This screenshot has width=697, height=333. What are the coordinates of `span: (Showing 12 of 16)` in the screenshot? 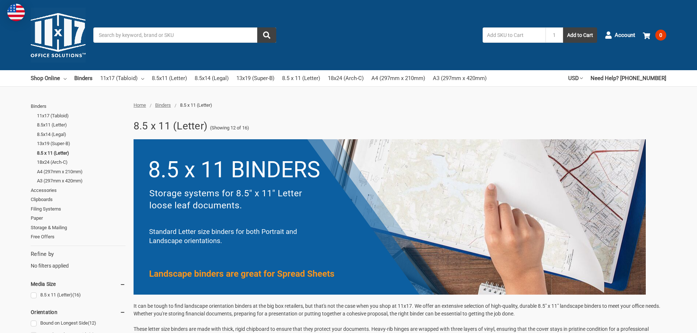 It's located at (229, 128).